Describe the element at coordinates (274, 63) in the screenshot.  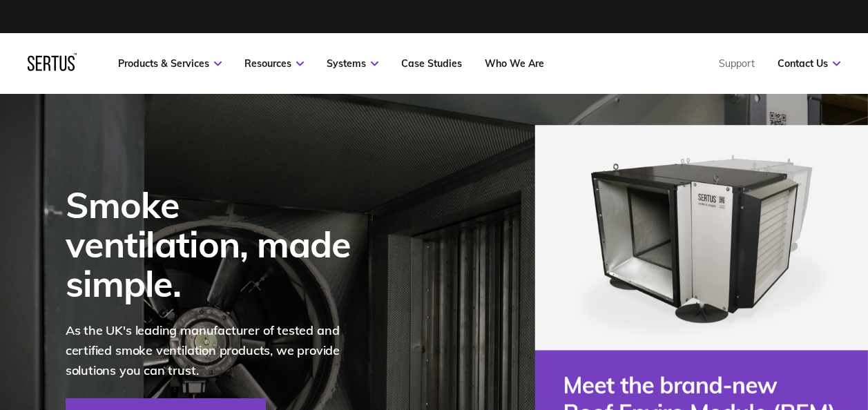
I see `a: Resources` at that location.